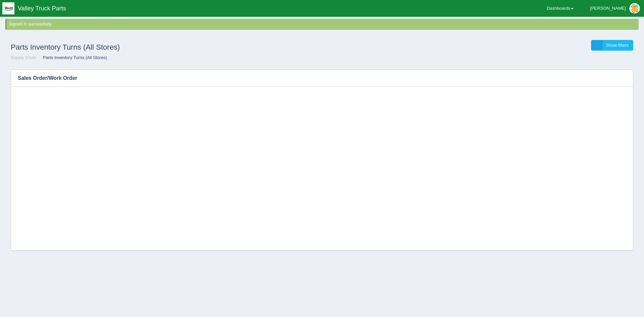 The image size is (644, 317). What do you see at coordinates (312, 78) in the screenshot?
I see `h3: Sales Order/Work Order` at bounding box center [312, 78].